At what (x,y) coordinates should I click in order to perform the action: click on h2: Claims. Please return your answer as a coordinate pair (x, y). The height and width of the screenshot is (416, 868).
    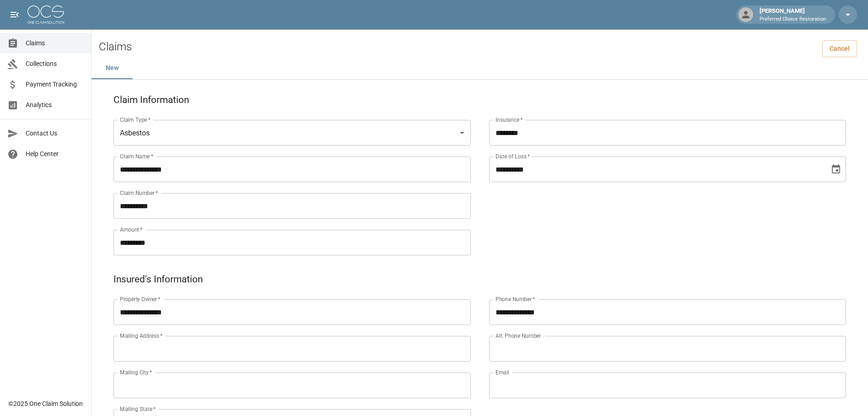
    Looking at the image, I should click on (115, 47).